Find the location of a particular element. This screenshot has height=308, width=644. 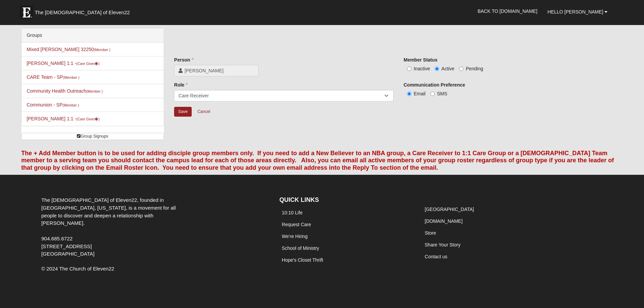

a: Store is located at coordinates (430, 233).